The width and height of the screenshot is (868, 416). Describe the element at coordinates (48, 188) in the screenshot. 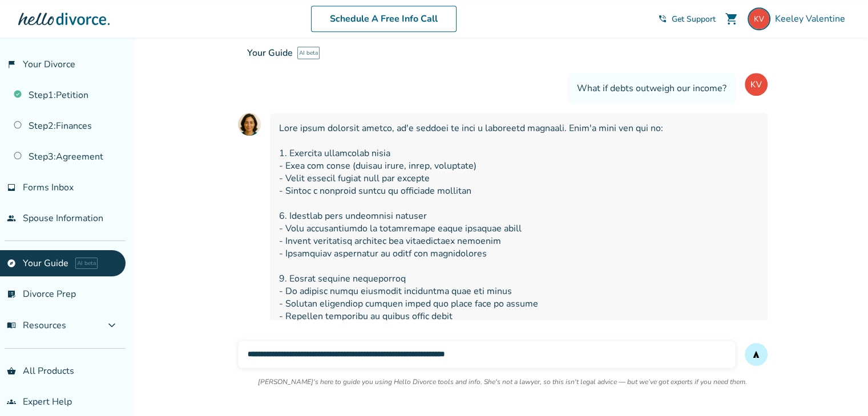

I see `span: Forms Inbox` at that location.